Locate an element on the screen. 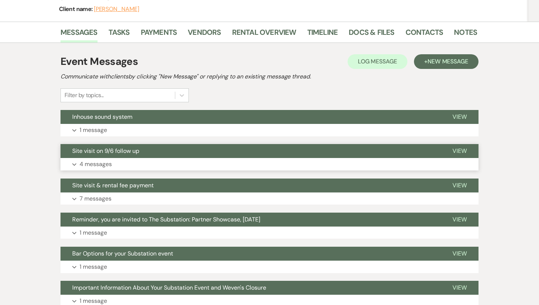  span: Log Message is located at coordinates (377, 61).